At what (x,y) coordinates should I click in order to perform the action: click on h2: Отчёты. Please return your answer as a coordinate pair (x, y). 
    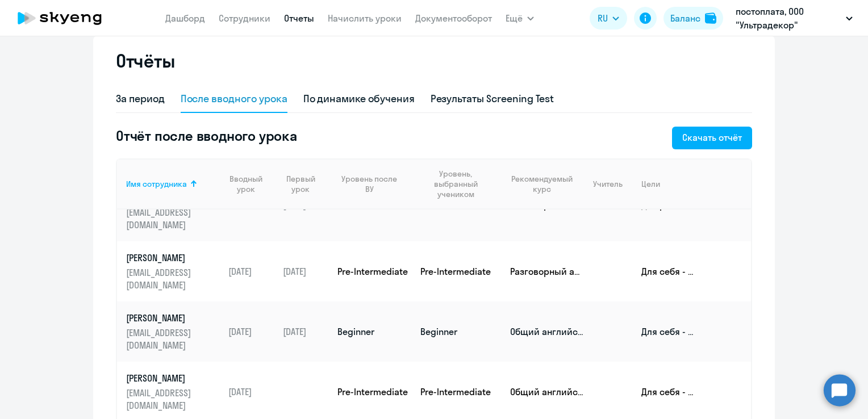
    Looking at the image, I should click on (146, 61).